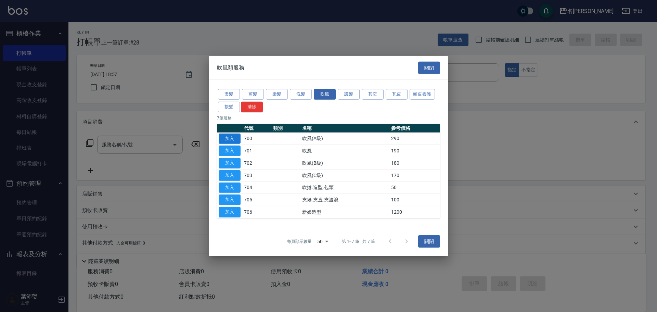 The image size is (657, 312). Describe the element at coordinates (277, 94) in the screenshot. I see `button: 染髮` at that location.